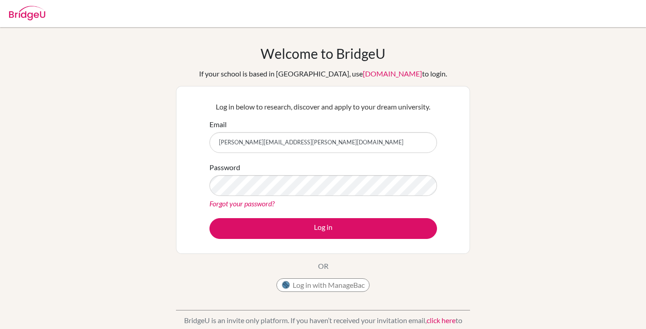  I want to click on h1: Welcome to BridgeU, so click(323, 53).